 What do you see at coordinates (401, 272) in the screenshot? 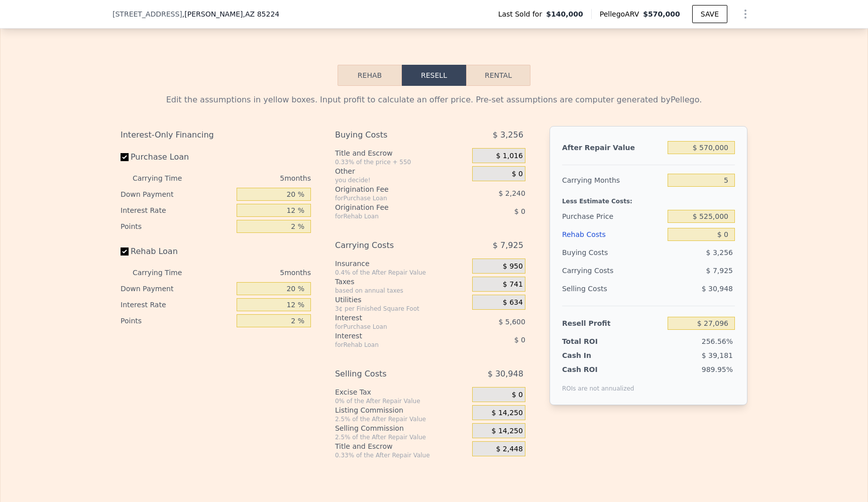
I see `div: 0.4% of the After Repair Value` at bounding box center [401, 272].